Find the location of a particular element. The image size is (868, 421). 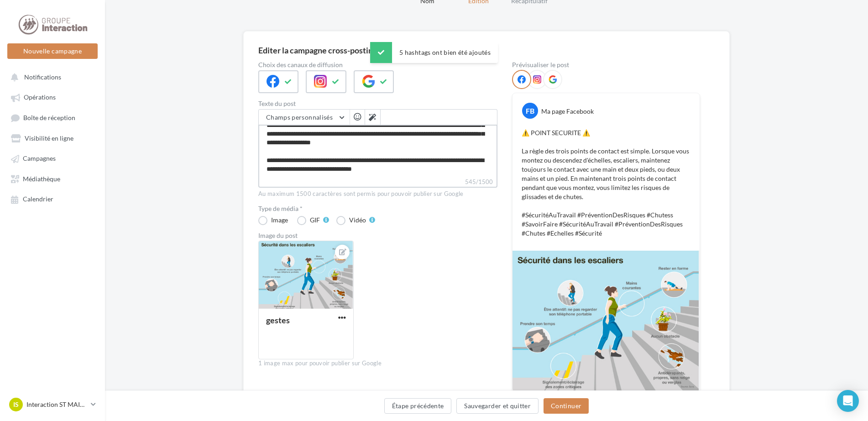

button: Notifications is located at coordinates (50, 77).